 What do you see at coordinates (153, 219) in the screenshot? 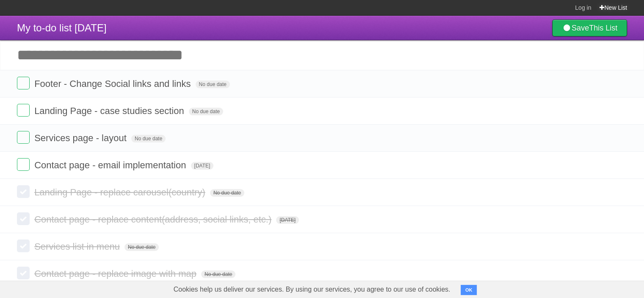
I see `span: Contact page - replace content(address, social links, etc.)` at bounding box center [153, 219].